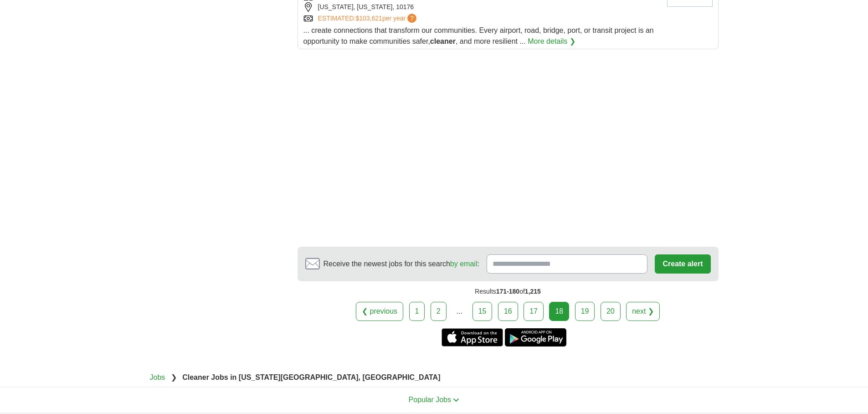 The width and height of the screenshot is (868, 414). I want to click on a: 16, so click(508, 311).